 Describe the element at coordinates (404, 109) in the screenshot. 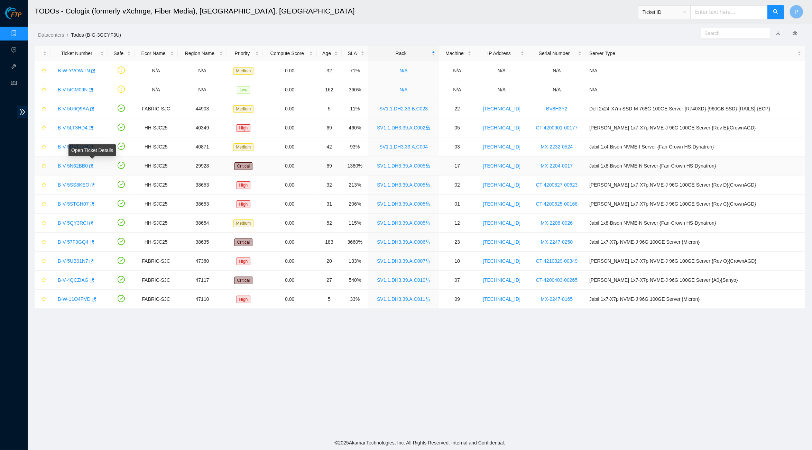

I see `a: SV1.1.DH2.33.B.C023` at that location.